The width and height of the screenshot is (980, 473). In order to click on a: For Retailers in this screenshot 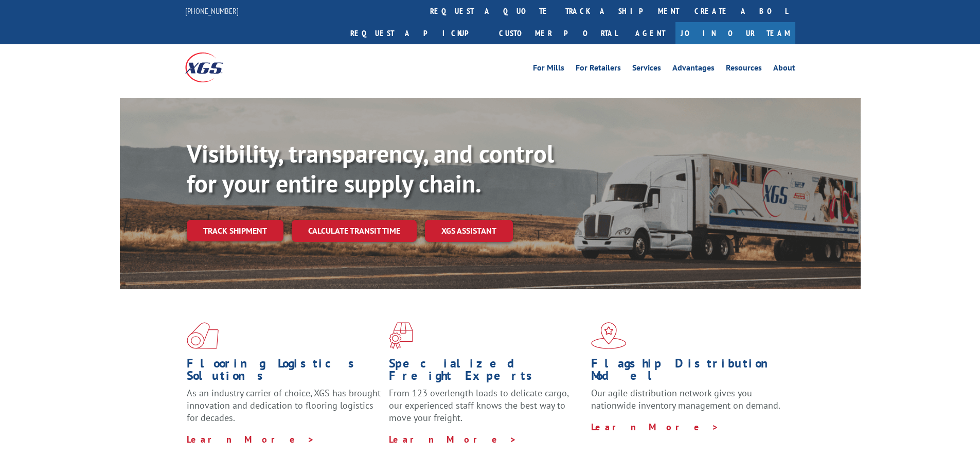, I will do `click(598, 70)`.